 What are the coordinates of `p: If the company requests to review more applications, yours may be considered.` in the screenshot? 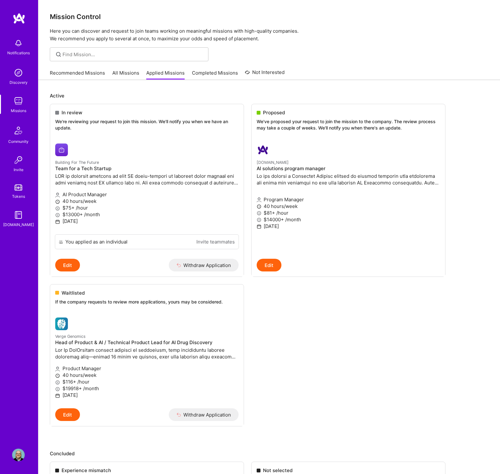 It's located at (147, 302).